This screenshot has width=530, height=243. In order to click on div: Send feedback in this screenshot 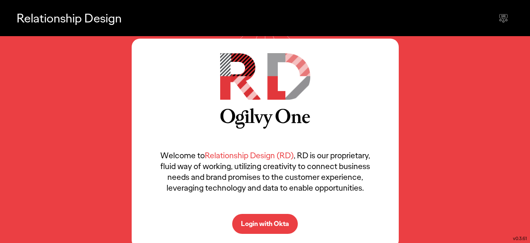, I will do `click(503, 18)`.